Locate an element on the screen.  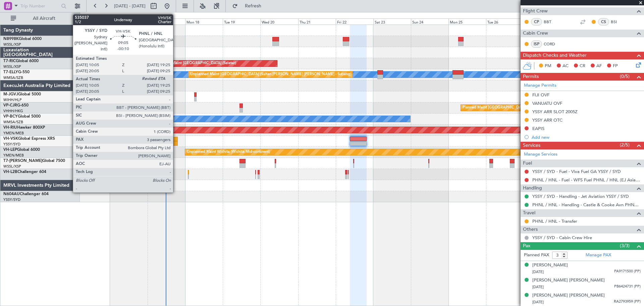
span: Permits is located at coordinates (531, 77).